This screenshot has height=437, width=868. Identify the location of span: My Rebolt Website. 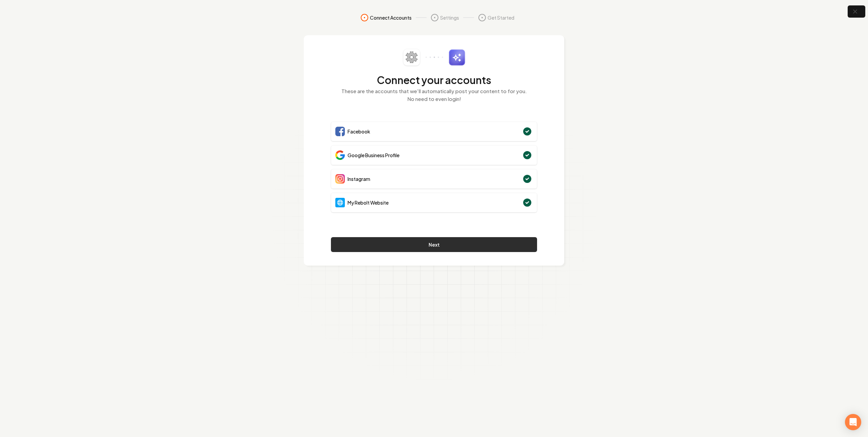
(368, 203).